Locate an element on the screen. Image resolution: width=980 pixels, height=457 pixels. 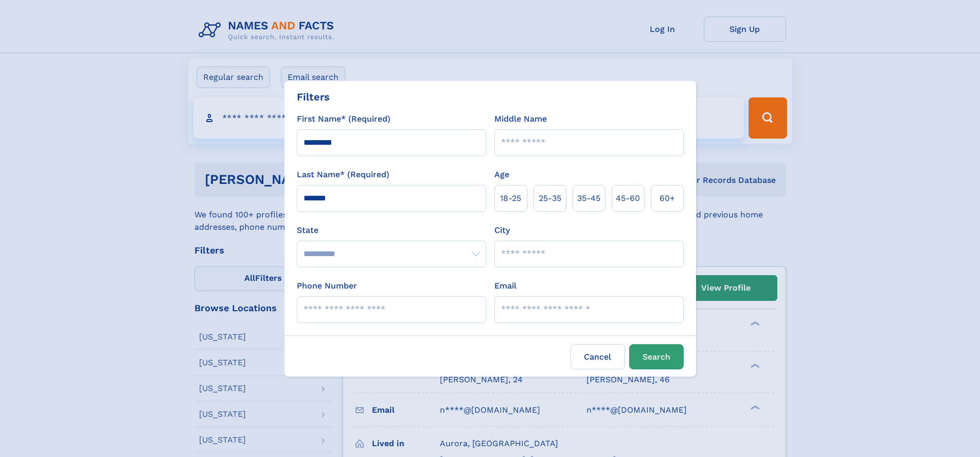
label: First Name* (Required) is located at coordinates (344, 119).